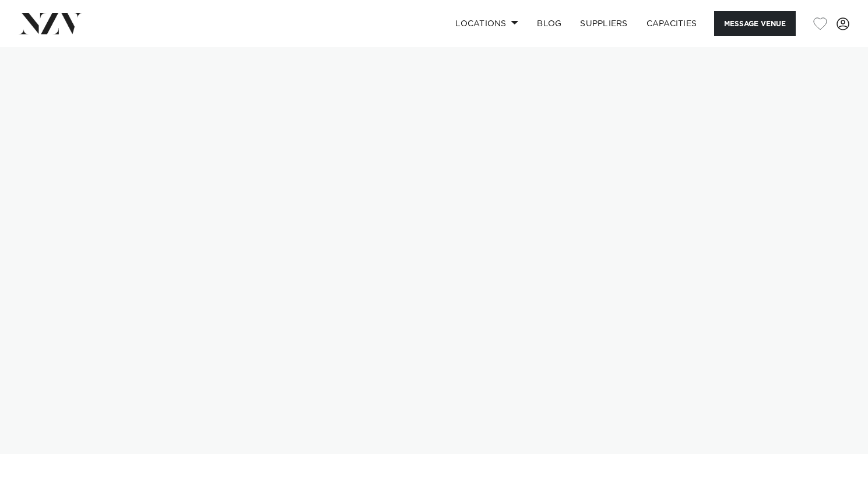 This screenshot has width=868, height=486. What do you see at coordinates (487, 23) in the screenshot?
I see `a: Locations` at bounding box center [487, 23].